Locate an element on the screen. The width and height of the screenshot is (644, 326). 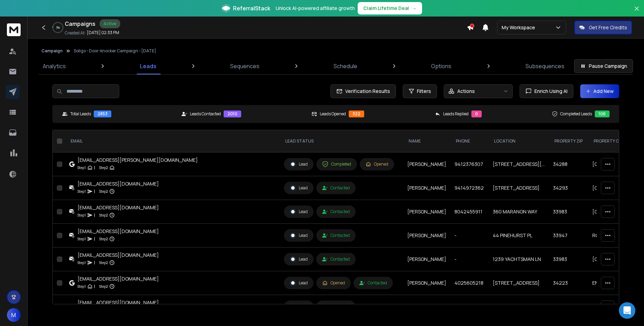
td: 33983 is located at coordinates (568, 259).